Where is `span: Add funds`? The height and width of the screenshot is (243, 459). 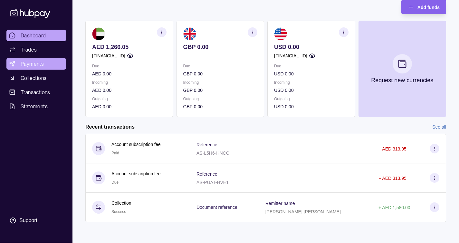
span: Add funds is located at coordinates (428, 7).